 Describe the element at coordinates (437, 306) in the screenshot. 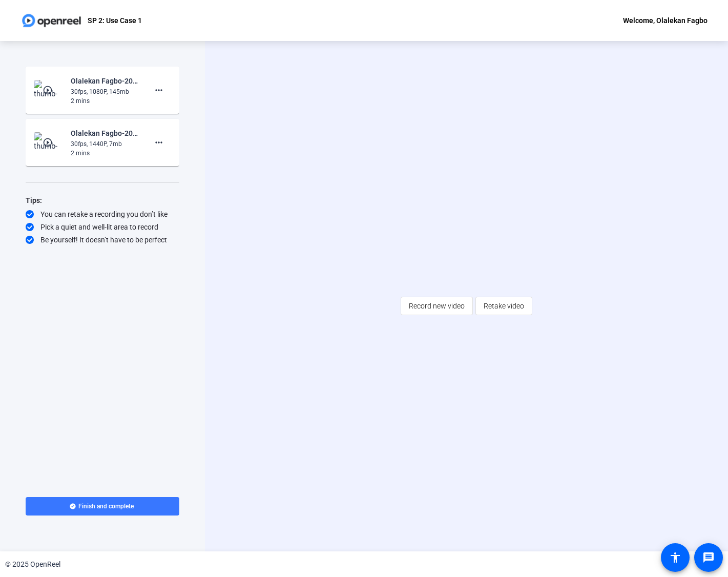

I see `span: Record new video` at that location.